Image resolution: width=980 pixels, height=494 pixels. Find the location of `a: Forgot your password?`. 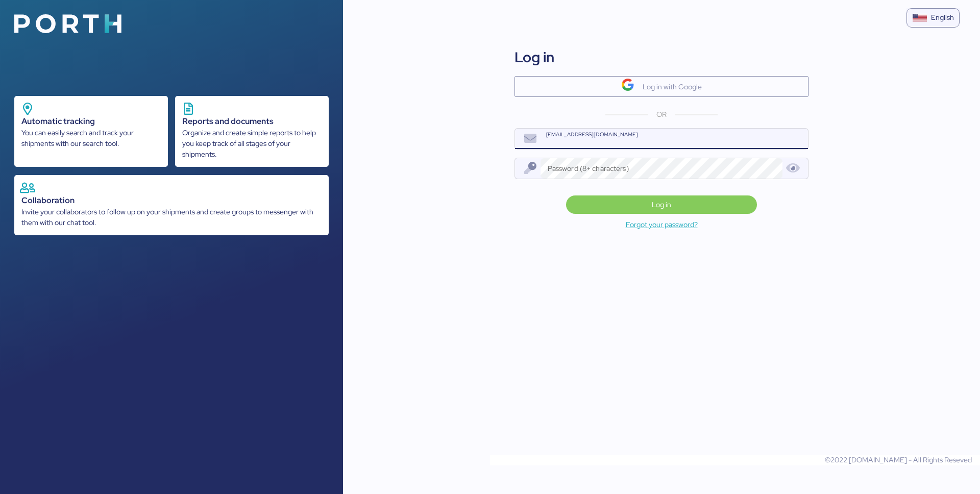

a: Forgot your password? is located at coordinates (661, 225).